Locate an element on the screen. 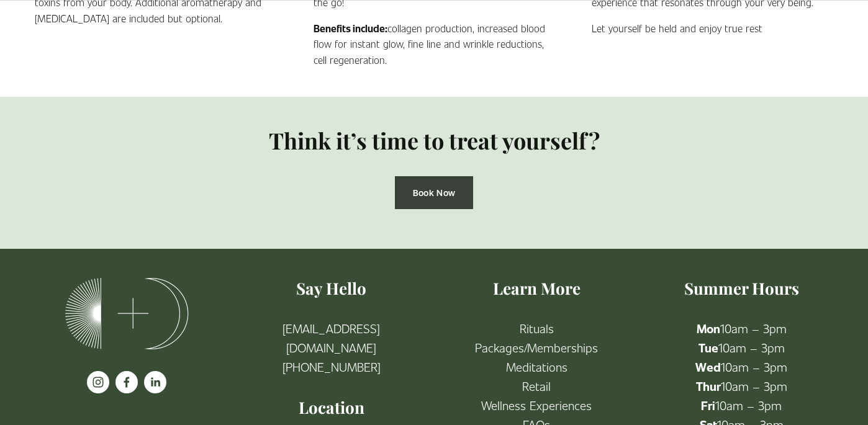 This screenshot has width=868, height=425. a: instagram-unauth is located at coordinates (98, 383).